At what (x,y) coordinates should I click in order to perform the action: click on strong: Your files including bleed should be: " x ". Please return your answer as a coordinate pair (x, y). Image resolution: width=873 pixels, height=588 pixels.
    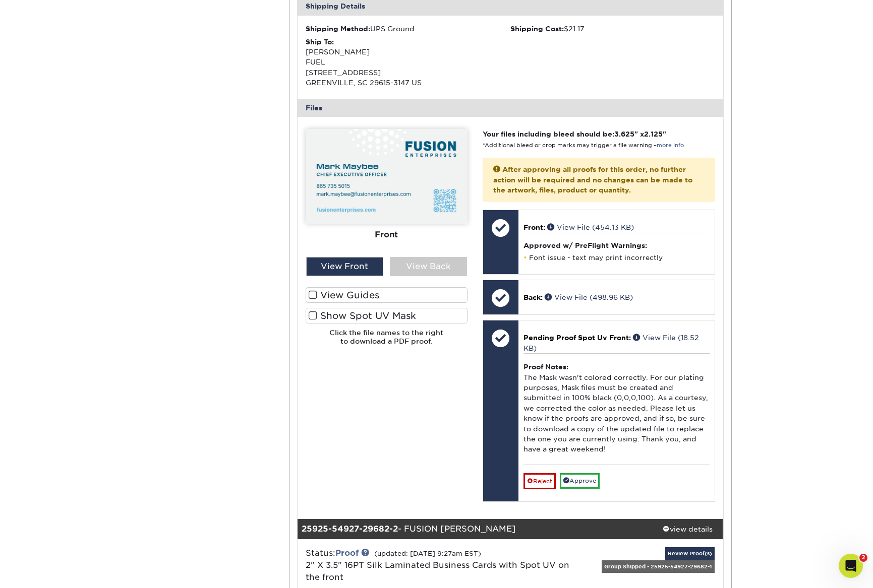
    Looking at the image, I should click on (574, 134).